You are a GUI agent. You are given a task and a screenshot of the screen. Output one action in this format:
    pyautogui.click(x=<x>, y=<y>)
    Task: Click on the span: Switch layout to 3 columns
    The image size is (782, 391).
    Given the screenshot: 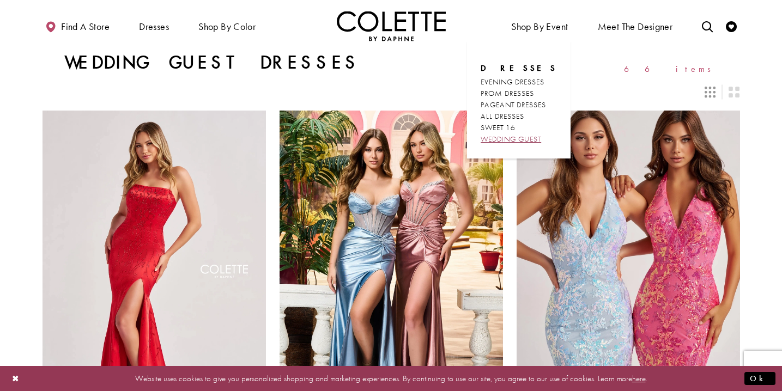 What is the action you would take?
    pyautogui.click(x=710, y=92)
    